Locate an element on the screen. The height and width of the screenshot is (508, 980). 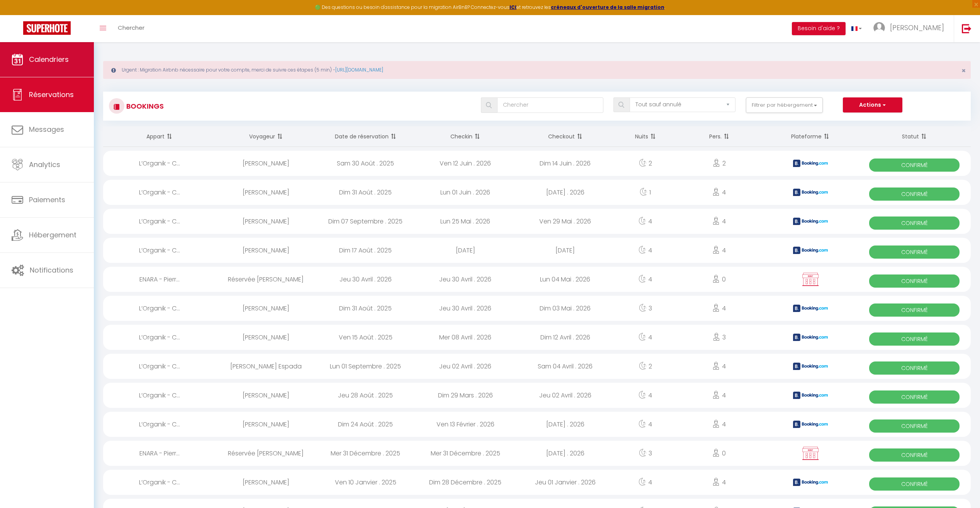
th: Sort by booking date is located at coordinates (365, 136).